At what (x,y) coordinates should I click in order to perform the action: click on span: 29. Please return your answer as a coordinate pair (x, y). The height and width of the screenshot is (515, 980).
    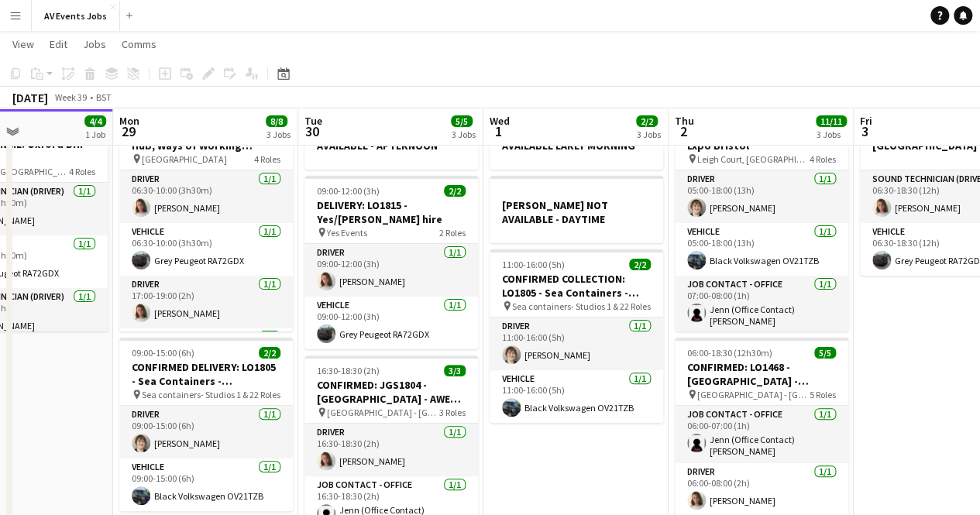
    Looking at the image, I should click on (128, 131).